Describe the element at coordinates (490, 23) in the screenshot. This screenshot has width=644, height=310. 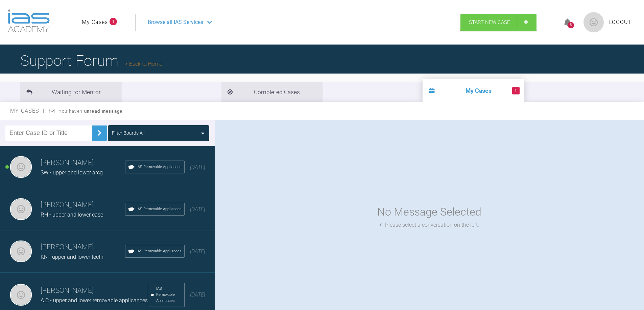
I see `span: Start New Case` at that location.